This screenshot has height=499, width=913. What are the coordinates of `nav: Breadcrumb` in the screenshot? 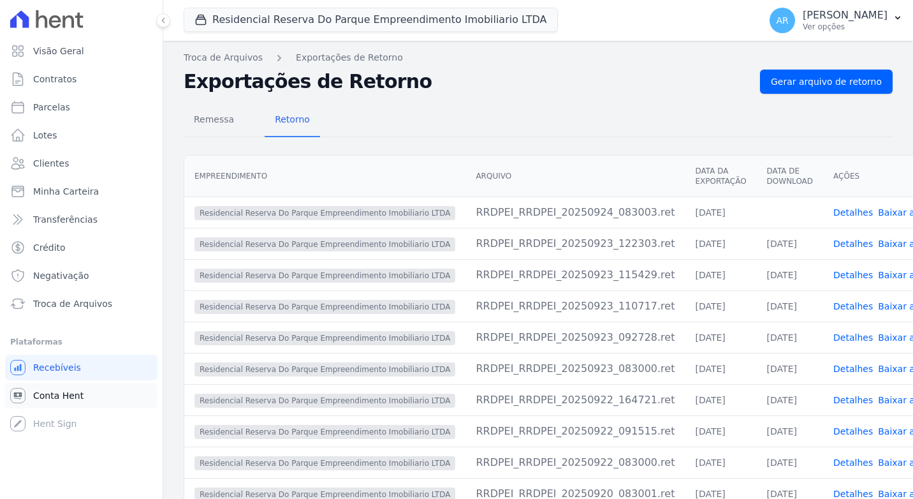 It's located at (538, 57).